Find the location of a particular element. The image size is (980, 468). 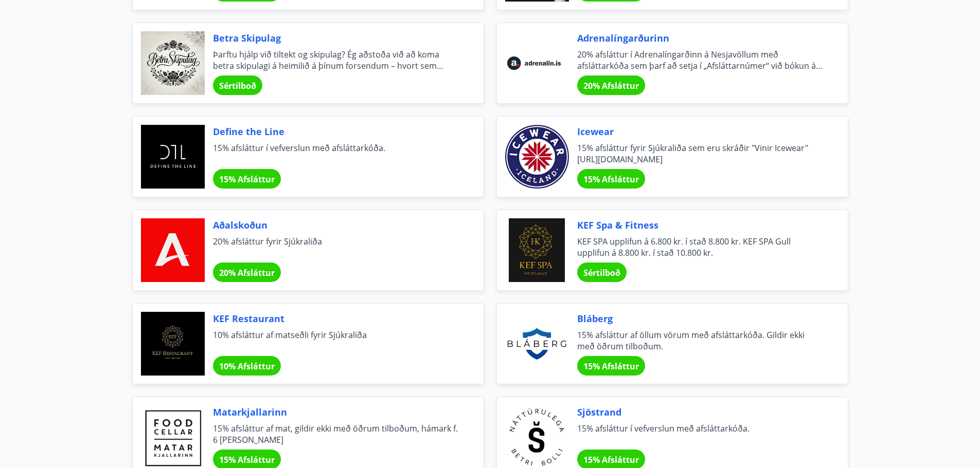

span: Aðalskoðun is located at coordinates (336, 225).